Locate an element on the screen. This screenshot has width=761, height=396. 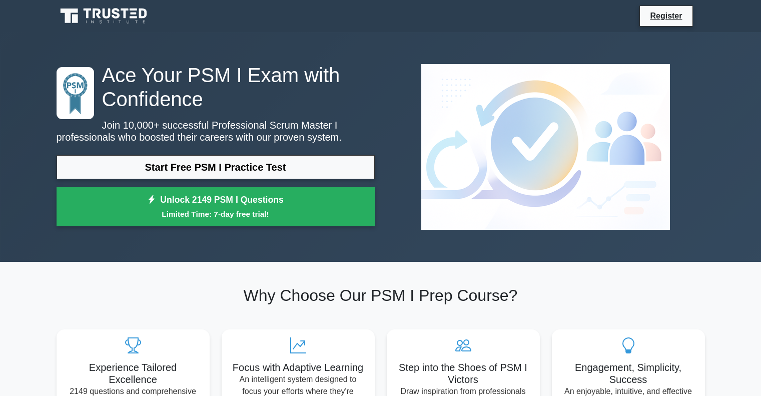
a: Start Free PSM I Practice Test is located at coordinates (216, 167).